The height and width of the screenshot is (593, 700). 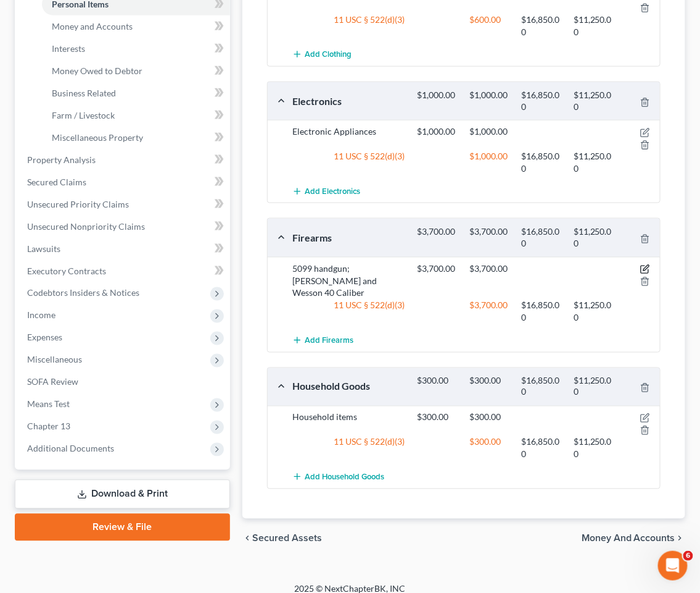 I want to click on div: Household items, so click(x=349, y=423).